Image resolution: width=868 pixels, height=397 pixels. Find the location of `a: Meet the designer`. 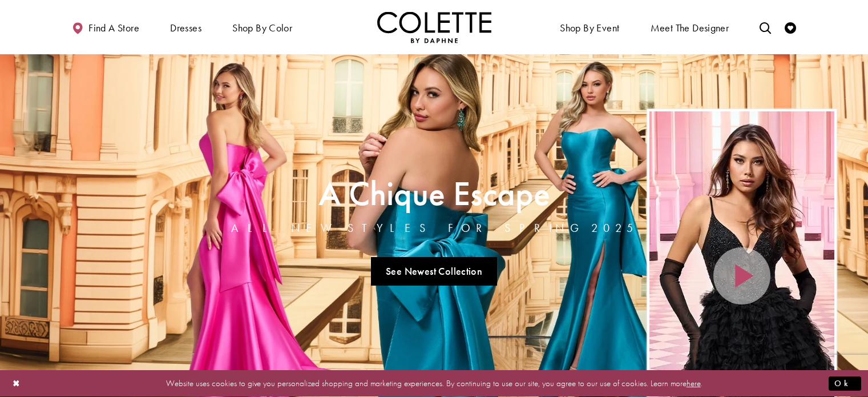

a: Meet the designer is located at coordinates (690, 27).